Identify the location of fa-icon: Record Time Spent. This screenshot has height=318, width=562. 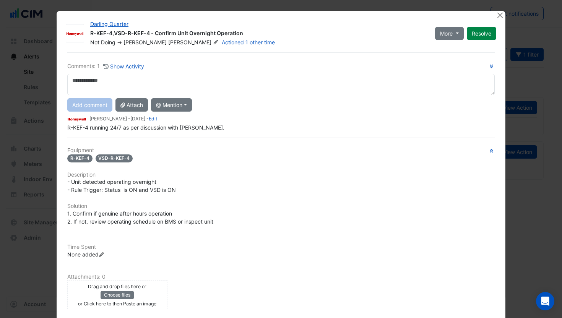
(101, 254).